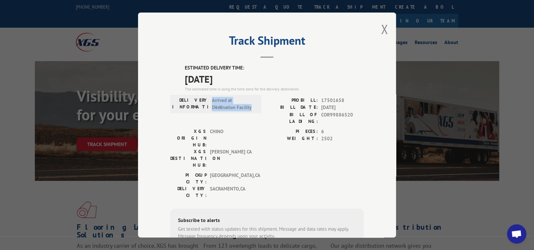 The height and width of the screenshot is (250, 534). What do you see at coordinates (190, 104) in the screenshot?
I see `label: DELIVERY INFORMATION:` at bounding box center [190, 104].